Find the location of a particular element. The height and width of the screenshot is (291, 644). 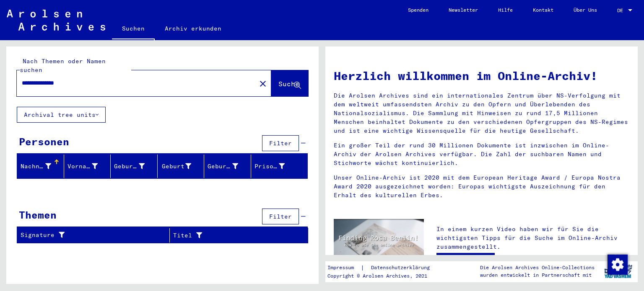

img: yv_logo.png is located at coordinates (618, 272).